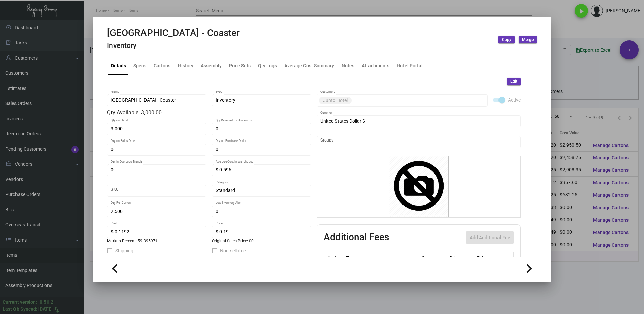 This screenshot has height=314, width=644. Describe the element at coordinates (173, 46) in the screenshot. I see `h4: Inventory` at that location.